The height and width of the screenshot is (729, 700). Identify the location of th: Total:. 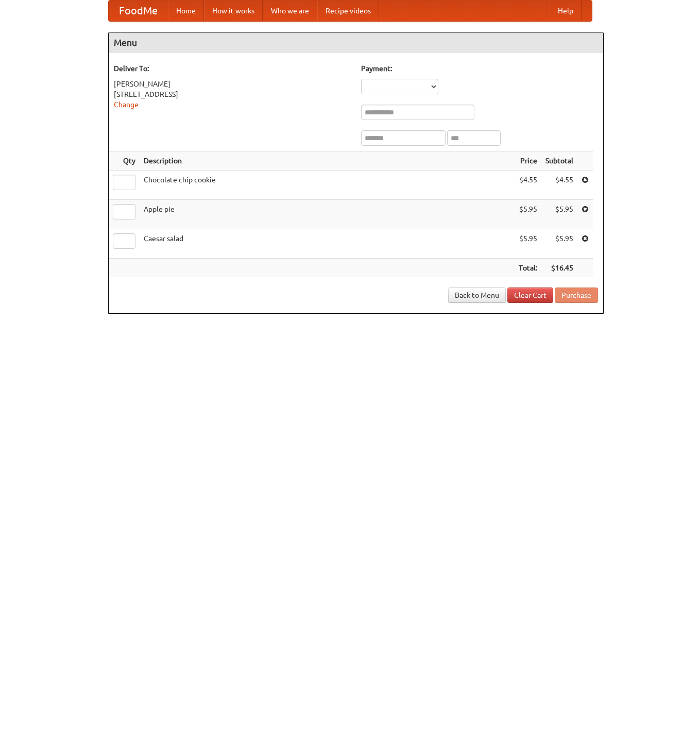
(528, 268).